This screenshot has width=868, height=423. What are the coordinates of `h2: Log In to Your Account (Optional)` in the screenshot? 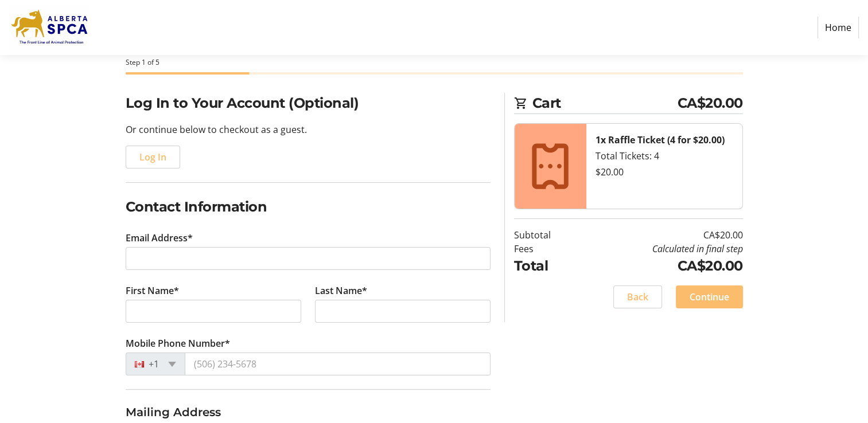 It's located at (308, 103).